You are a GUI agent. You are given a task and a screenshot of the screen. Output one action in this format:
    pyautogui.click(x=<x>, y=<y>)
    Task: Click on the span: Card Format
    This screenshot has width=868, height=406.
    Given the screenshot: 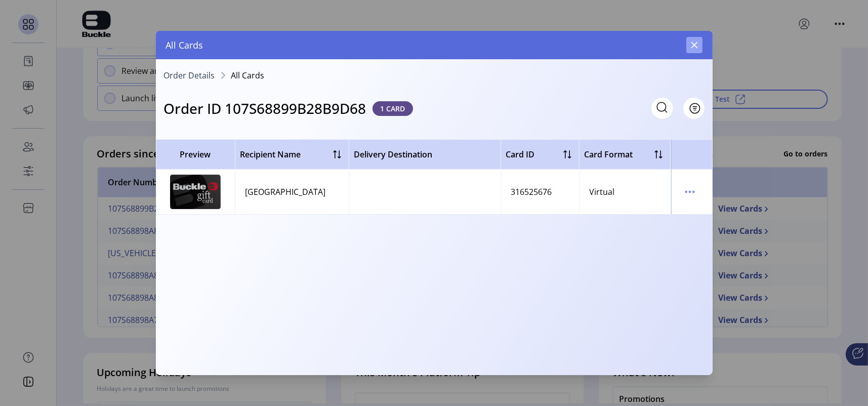 What is the action you would take?
    pyautogui.click(x=609, y=154)
    